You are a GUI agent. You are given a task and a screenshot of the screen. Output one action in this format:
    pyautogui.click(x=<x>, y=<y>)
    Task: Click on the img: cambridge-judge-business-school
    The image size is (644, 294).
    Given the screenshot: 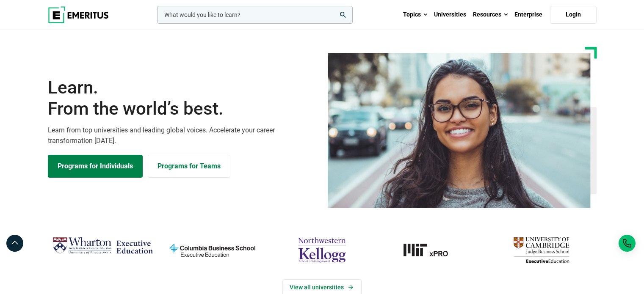 What is the action you would take?
    pyautogui.click(x=541, y=250)
    